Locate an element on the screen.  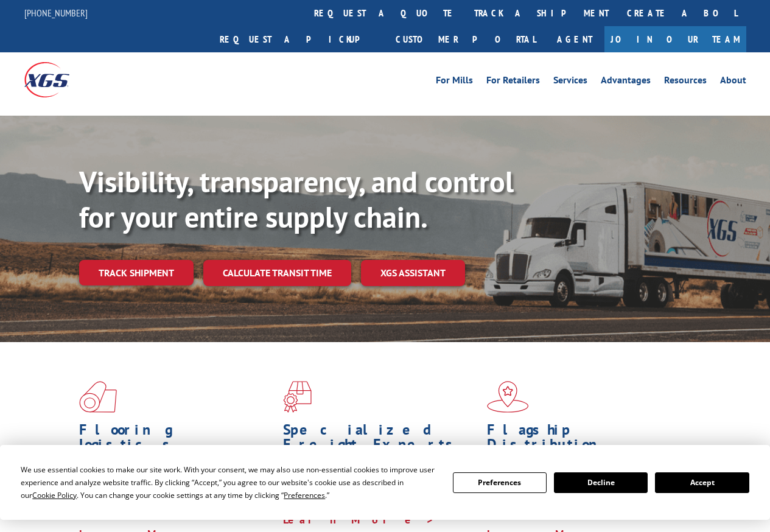
span: Cookie Policy is located at coordinates (54, 495).